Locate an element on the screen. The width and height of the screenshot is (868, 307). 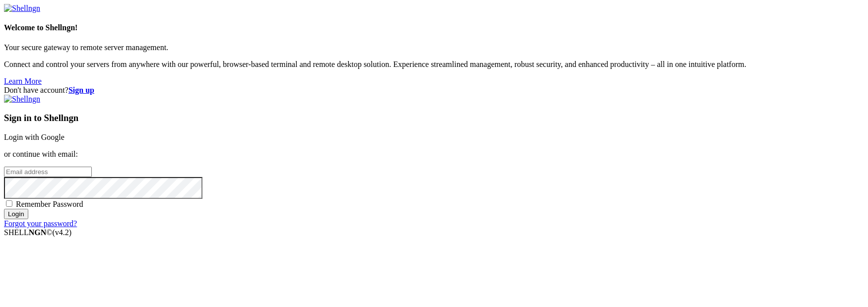
span: Remember Password is located at coordinates (49, 204).